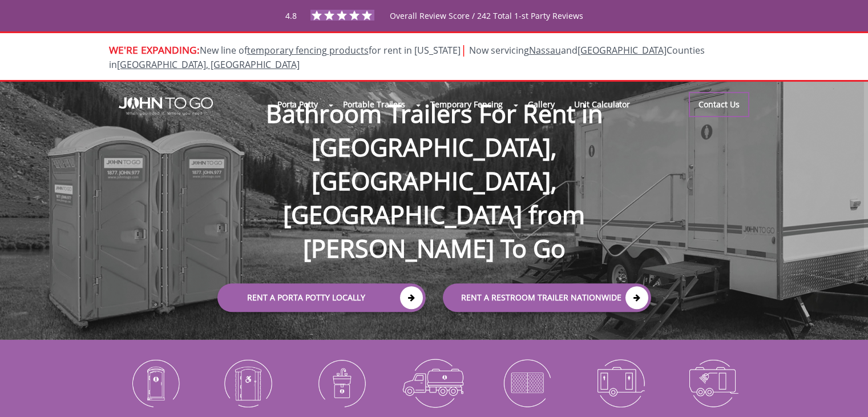 The height and width of the screenshot is (417, 868). I want to click on img: ADA-Accessible-Units-icon_N.png, so click(248, 383).